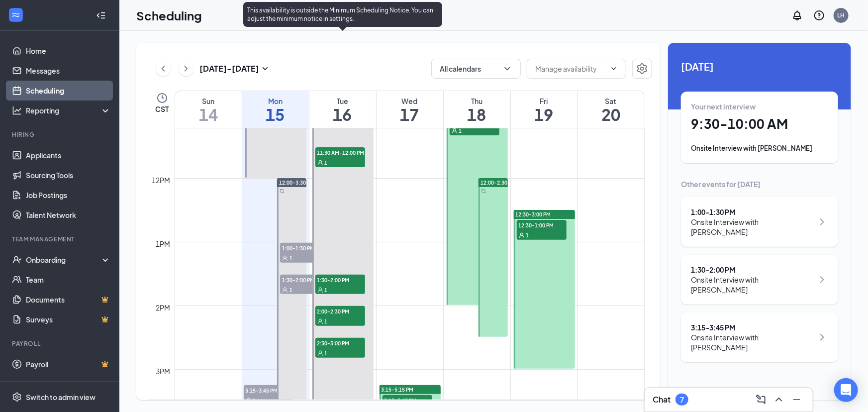  Describe the element at coordinates (752, 328) in the screenshot. I see `div: 3:15 - 3:45 PM` at that location.